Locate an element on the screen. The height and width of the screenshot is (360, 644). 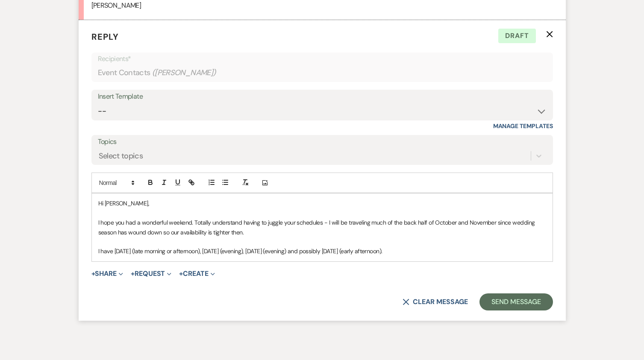
span: Reply is located at coordinates (105, 36).